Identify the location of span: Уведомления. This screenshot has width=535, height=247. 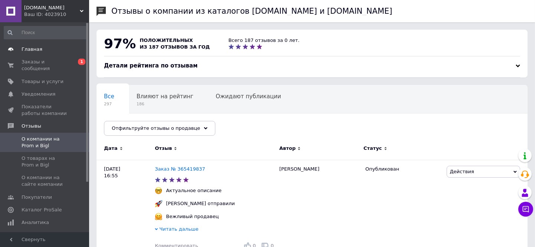
(38, 94).